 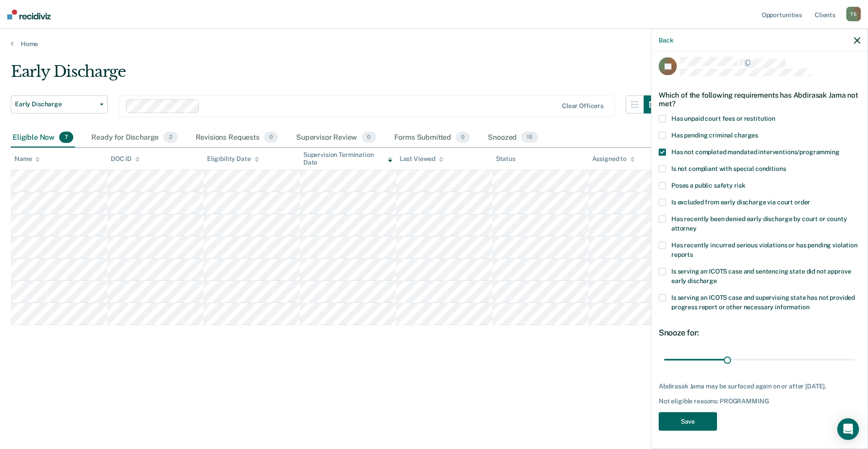 What do you see at coordinates (434, 44) in the screenshot?
I see `a: Home` at bounding box center [434, 44].